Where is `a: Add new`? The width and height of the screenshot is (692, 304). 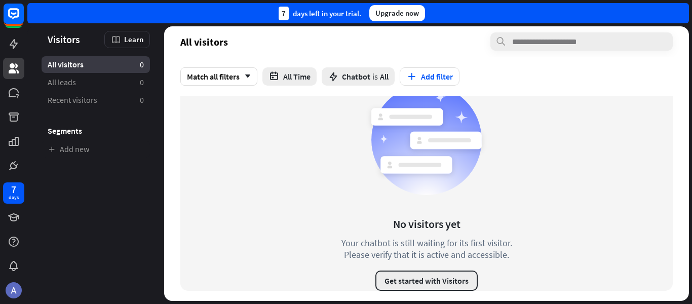
a: Add new is located at coordinates (96, 149).